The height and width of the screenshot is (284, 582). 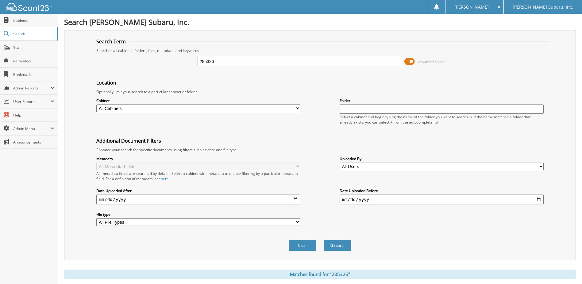 I want to click on span: Reminders, so click(x=34, y=61).